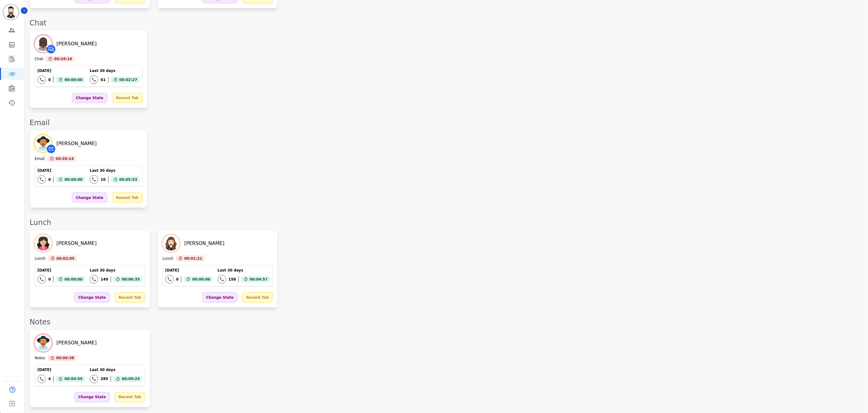 Image resolution: width=868 pixels, height=413 pixels. I want to click on div: 61, so click(103, 80).